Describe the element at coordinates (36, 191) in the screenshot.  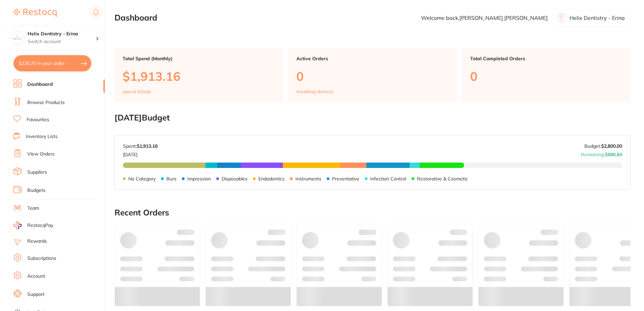
I see `a: Budgets` at that location.